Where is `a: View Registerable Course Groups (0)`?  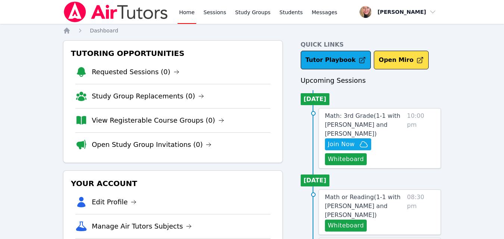 a: View Registerable Course Groups (0) is located at coordinates (158, 120).